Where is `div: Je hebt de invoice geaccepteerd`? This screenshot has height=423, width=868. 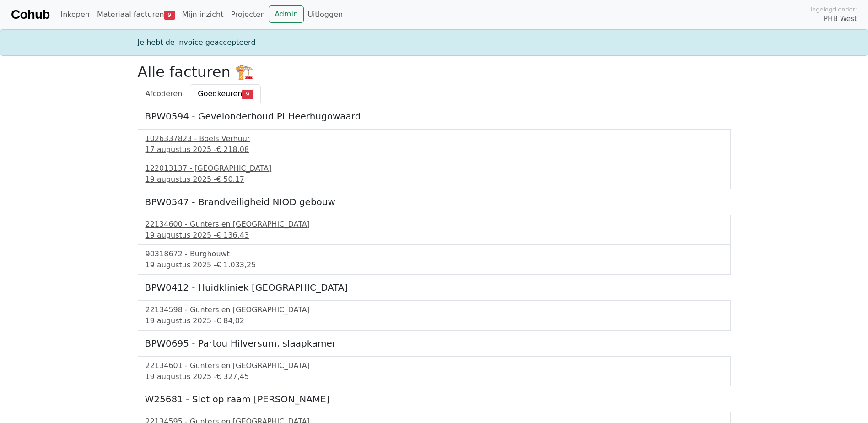
div: Je hebt de invoice geaccepteerd is located at coordinates (434, 43).